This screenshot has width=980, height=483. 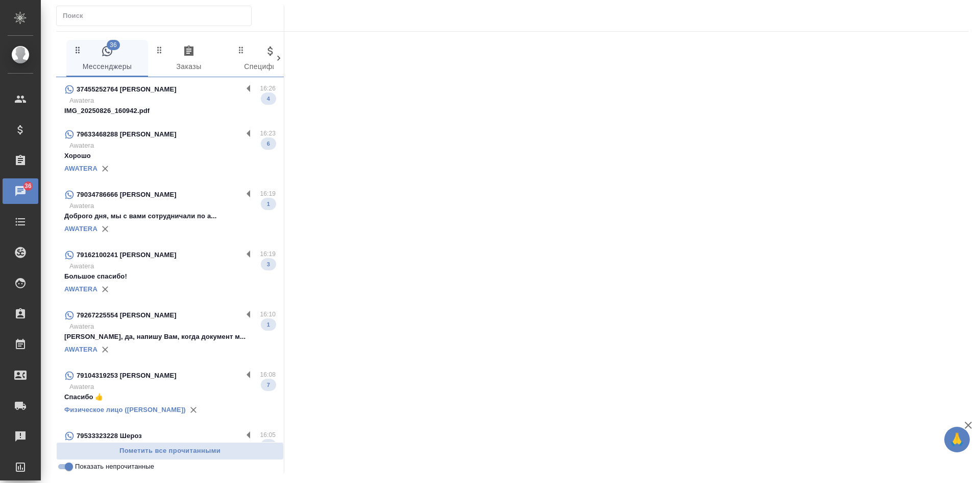 I want to click on span: 7, so click(x=268, y=384).